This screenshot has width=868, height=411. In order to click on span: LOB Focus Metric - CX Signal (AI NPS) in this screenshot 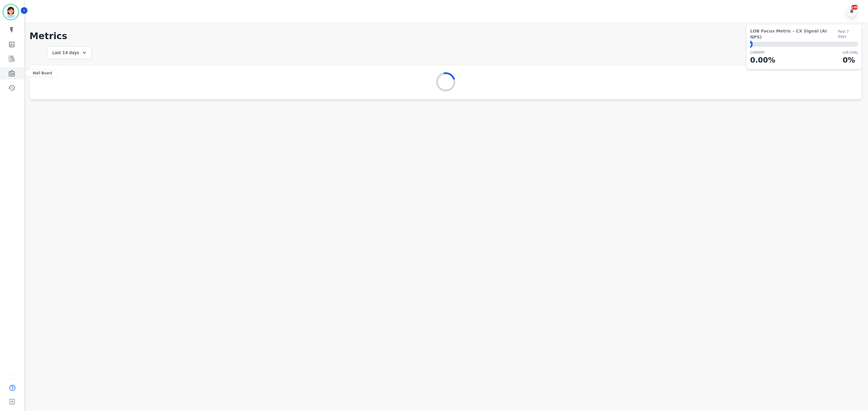, I will do `click(794, 34)`.